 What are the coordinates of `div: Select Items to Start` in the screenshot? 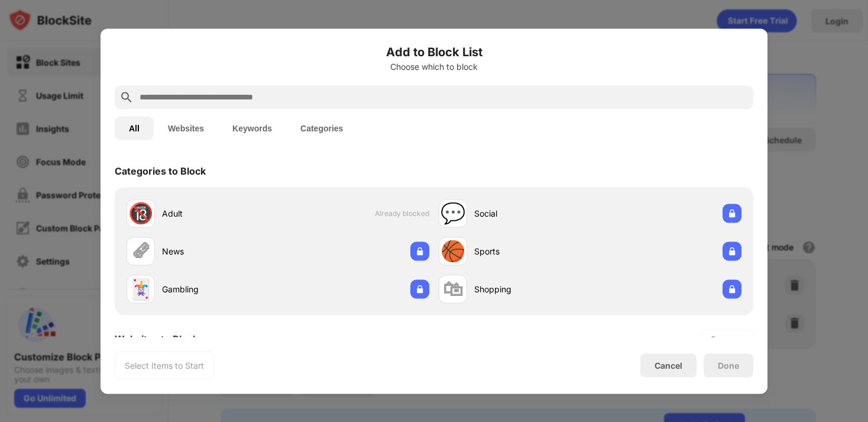 It's located at (164, 365).